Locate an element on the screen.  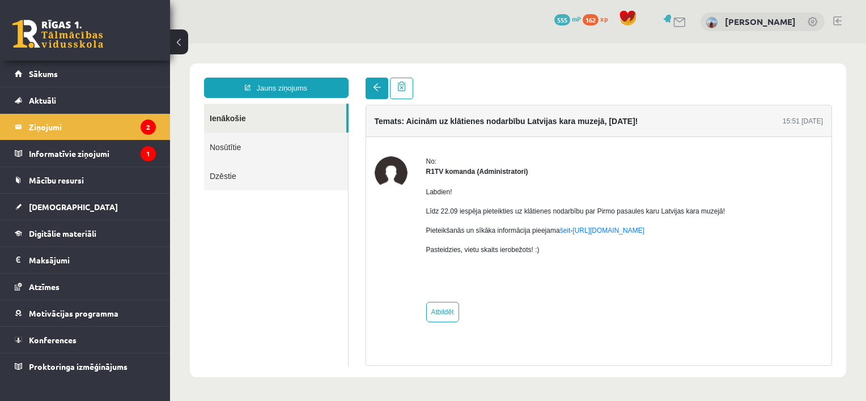
span: Mācību resursi is located at coordinates (56, 180).